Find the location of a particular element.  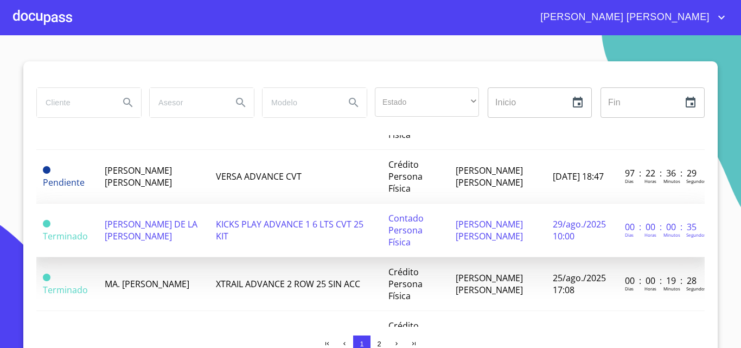

span: Contado Persona Física is located at coordinates (406, 230).